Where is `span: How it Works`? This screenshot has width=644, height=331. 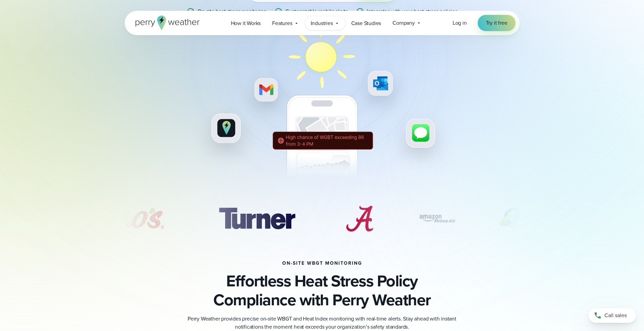 span: How it Works is located at coordinates (246, 23).